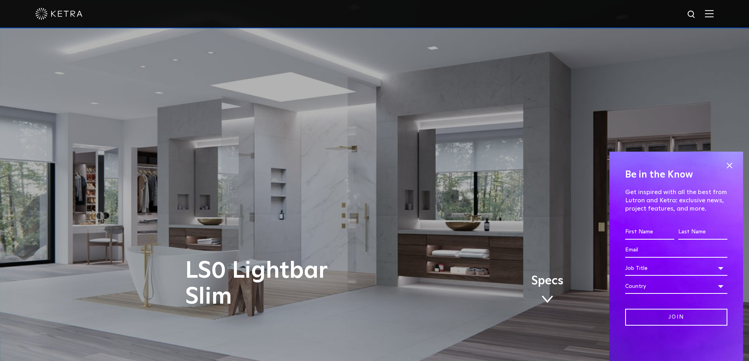 The width and height of the screenshot is (749, 361). Describe the element at coordinates (676, 250) in the screenshot. I see `input: Email` at that location.